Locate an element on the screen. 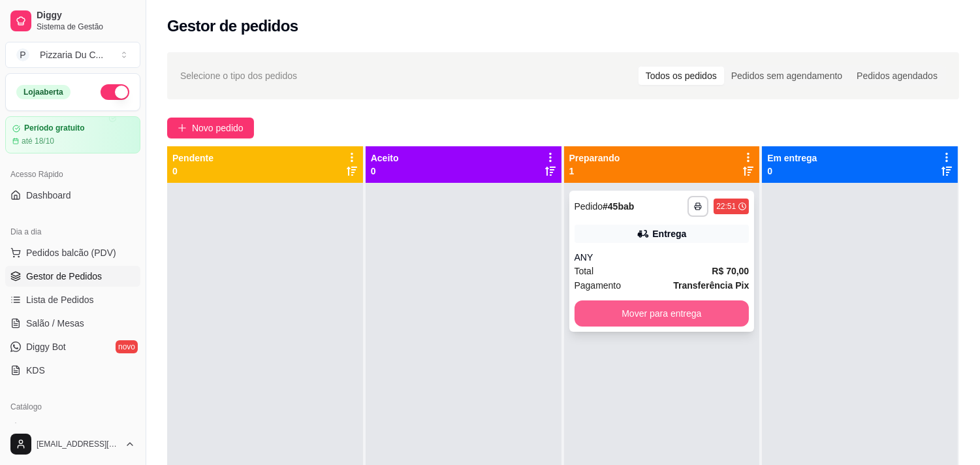  a: Gestor de Pedidos is located at coordinates (73, 276).